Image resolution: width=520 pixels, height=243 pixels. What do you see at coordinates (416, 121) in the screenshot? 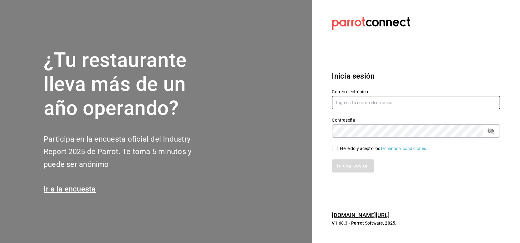
I see `label: Contraseña` at bounding box center [416, 121].